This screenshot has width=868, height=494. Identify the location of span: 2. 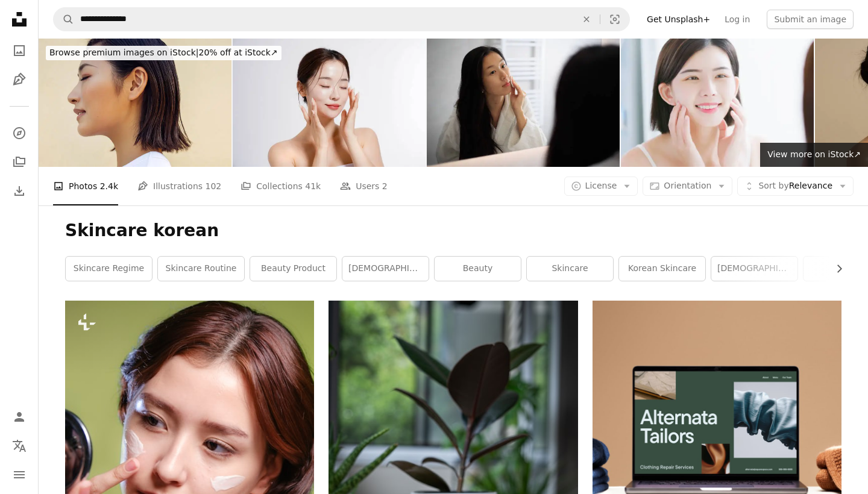
(384, 186).